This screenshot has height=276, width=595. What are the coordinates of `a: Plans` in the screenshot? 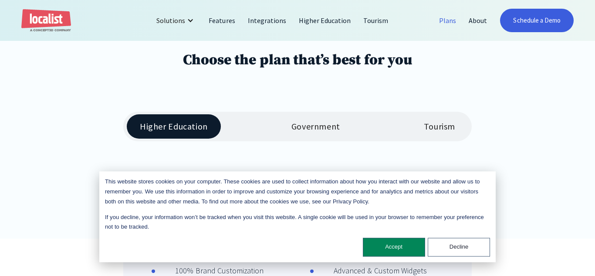 It's located at (447, 20).